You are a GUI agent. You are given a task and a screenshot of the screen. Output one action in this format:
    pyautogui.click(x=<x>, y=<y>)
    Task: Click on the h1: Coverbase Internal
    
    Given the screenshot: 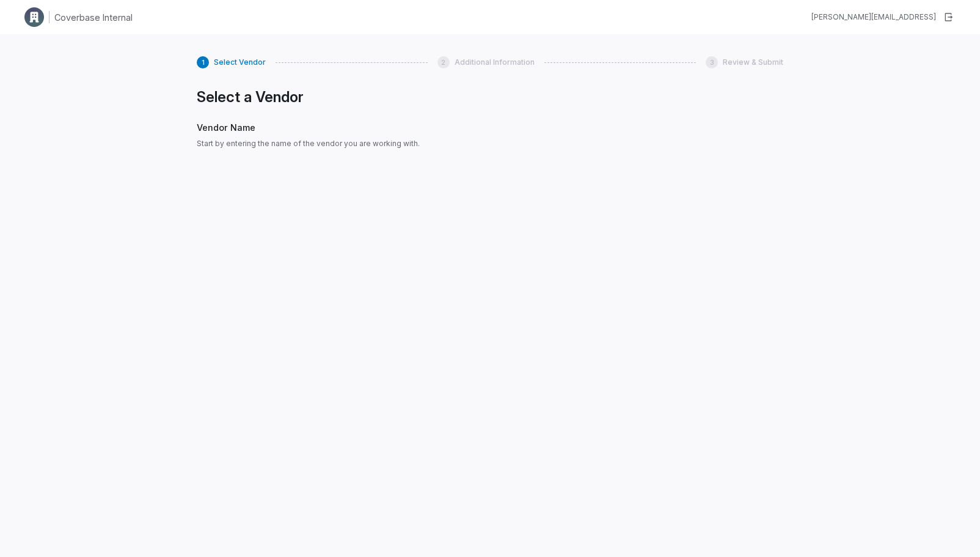 What is the action you would take?
    pyautogui.click(x=93, y=17)
    